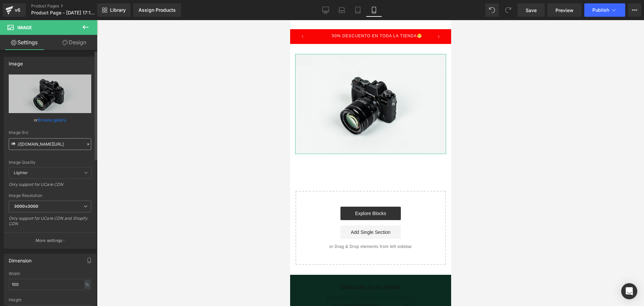 This screenshot has width=644, height=306. I want to click on button: Undo, so click(492, 10).